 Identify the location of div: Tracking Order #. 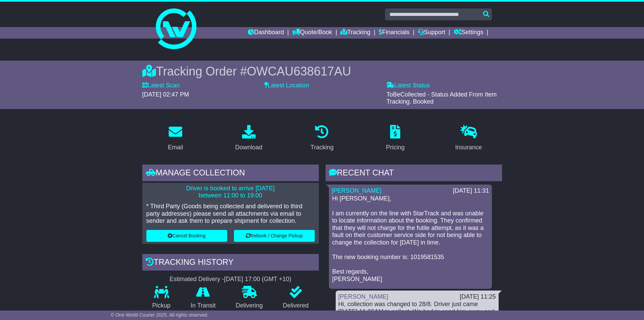
(322, 71).